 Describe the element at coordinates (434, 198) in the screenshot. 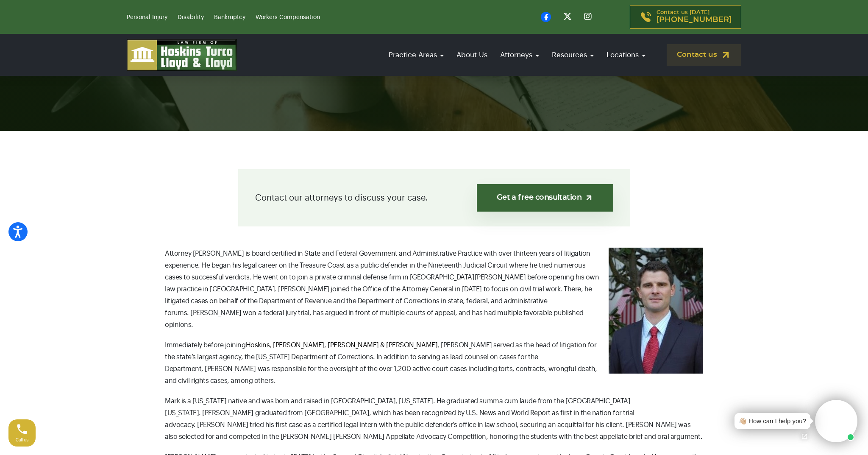

I see `div: Contact our attorneys to discuss your case.` at that location.